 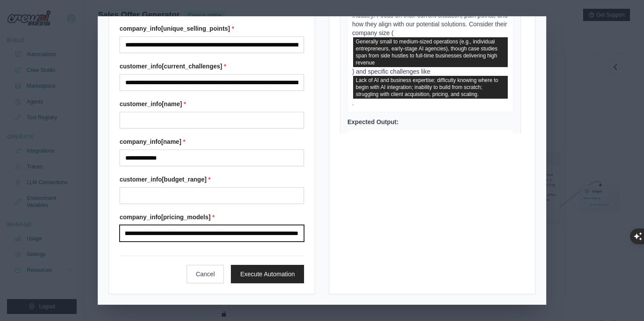 I want to click on span: customer_info[current_challenges], so click(x=430, y=87).